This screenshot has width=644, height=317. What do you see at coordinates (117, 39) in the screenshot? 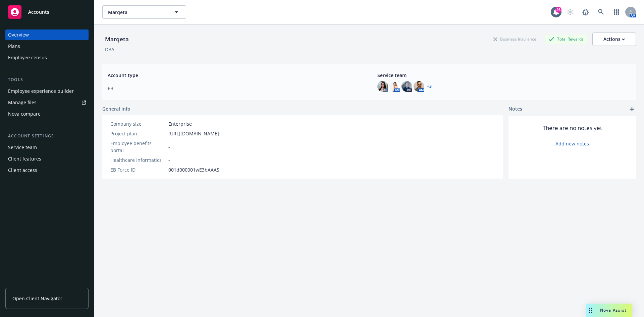
I see `div: Marqeta` at bounding box center [117, 39].